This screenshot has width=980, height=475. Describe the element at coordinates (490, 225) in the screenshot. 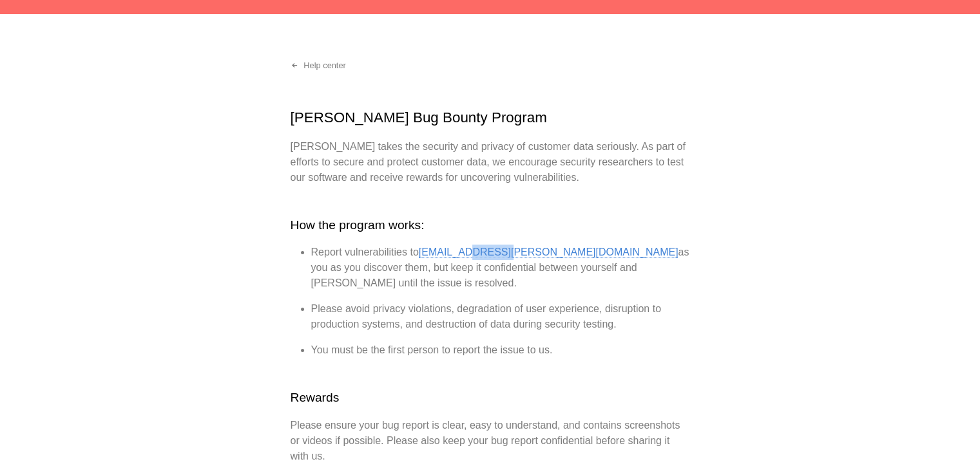

I see `h2: How the program works:` at that location.